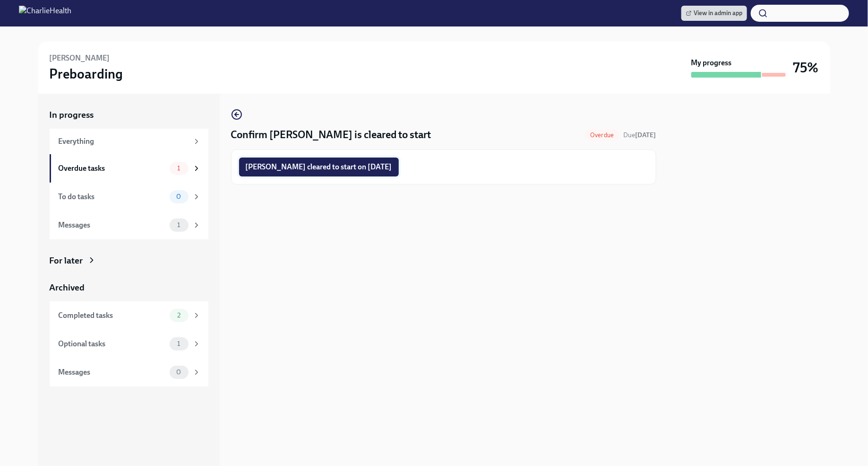 The width and height of the screenshot is (868, 466). I want to click on div: Completed tasks, so click(112, 315).